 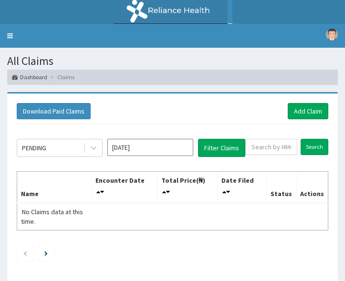 What do you see at coordinates (150, 147) in the screenshot?
I see `input: Select Month and Year` at bounding box center [150, 147].